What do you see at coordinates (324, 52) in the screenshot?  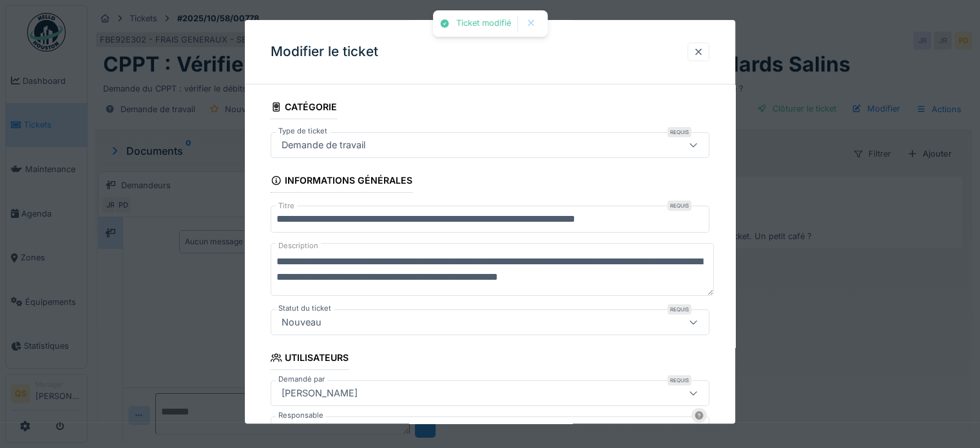 I see `h3: Modifier le ticket` at bounding box center [324, 52].